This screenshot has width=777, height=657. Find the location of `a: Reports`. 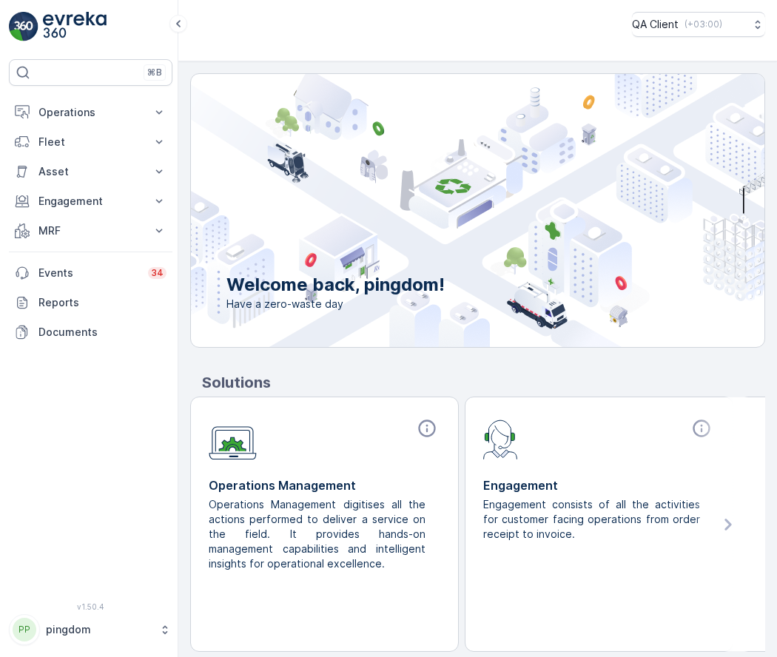

a: Reports is located at coordinates (90, 303).